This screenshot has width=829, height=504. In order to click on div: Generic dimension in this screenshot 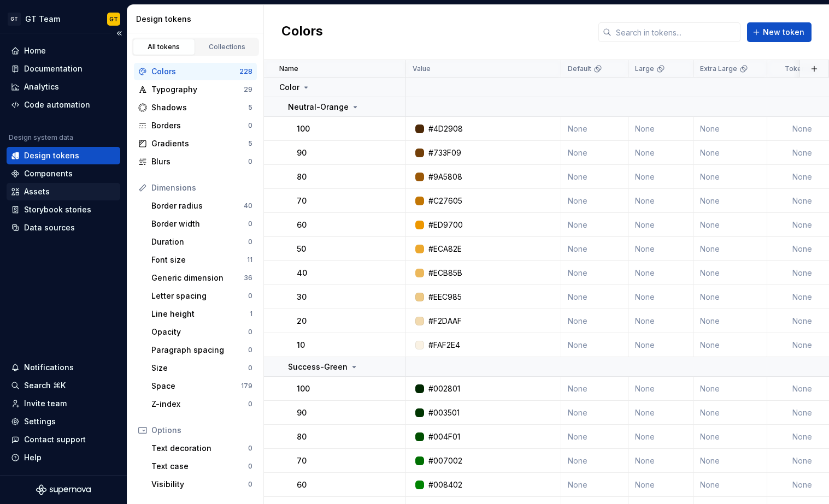, I will do `click(197, 278)`.